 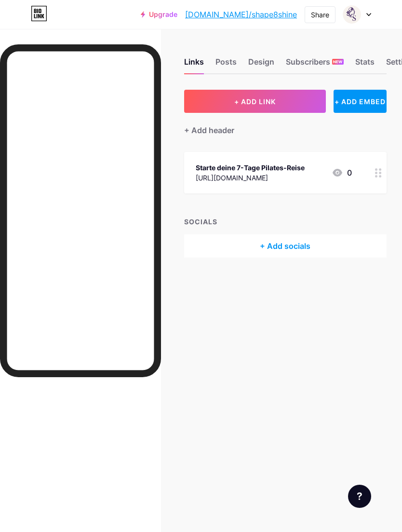 What do you see at coordinates (320, 14) in the screenshot?
I see `div: Share` at bounding box center [320, 14].